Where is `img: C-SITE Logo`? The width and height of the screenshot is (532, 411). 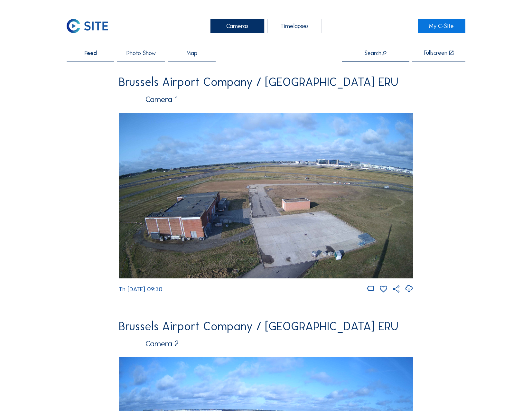
img: C-SITE Logo is located at coordinates (87, 26).